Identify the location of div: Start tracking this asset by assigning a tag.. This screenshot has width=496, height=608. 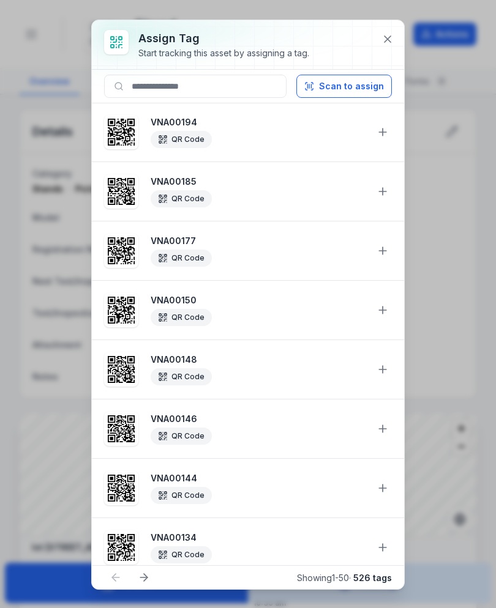
(223, 53).